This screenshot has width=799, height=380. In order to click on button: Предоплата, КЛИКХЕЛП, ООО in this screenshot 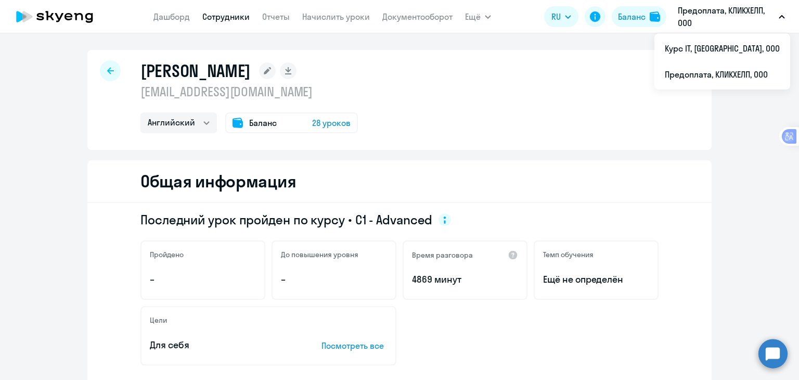, I will do `click(731, 17)`.